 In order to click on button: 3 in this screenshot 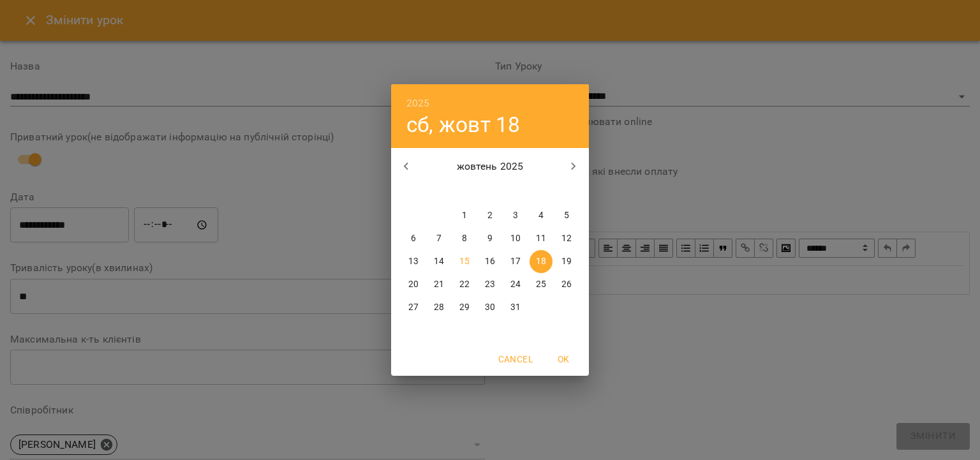, I will do `click(515, 216)`.